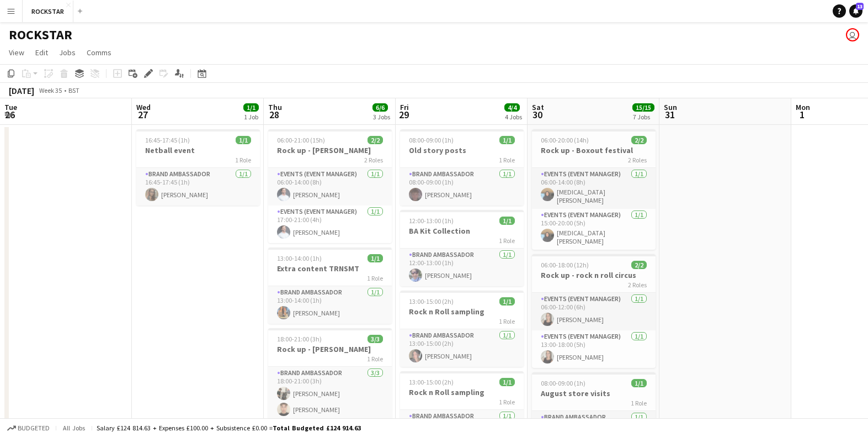  Describe the element at coordinates (74, 427) in the screenshot. I see `span: All jobs` at that location.